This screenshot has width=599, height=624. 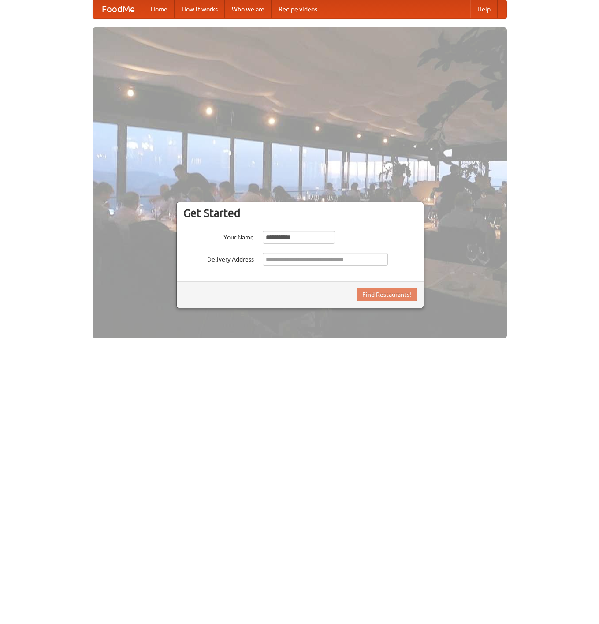 What do you see at coordinates (219, 258) in the screenshot?
I see `label: Delivery Address` at bounding box center [219, 258].